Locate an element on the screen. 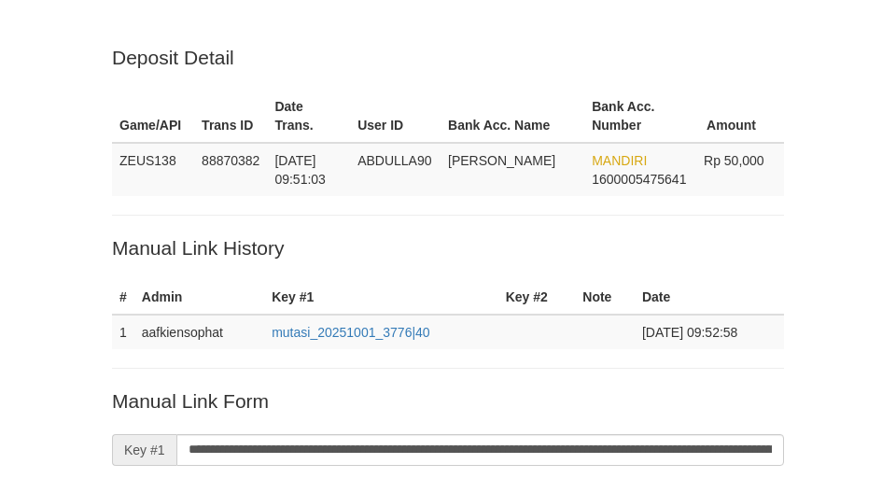 This screenshot has width=896, height=478. th: Key #1 is located at coordinates (381, 297).